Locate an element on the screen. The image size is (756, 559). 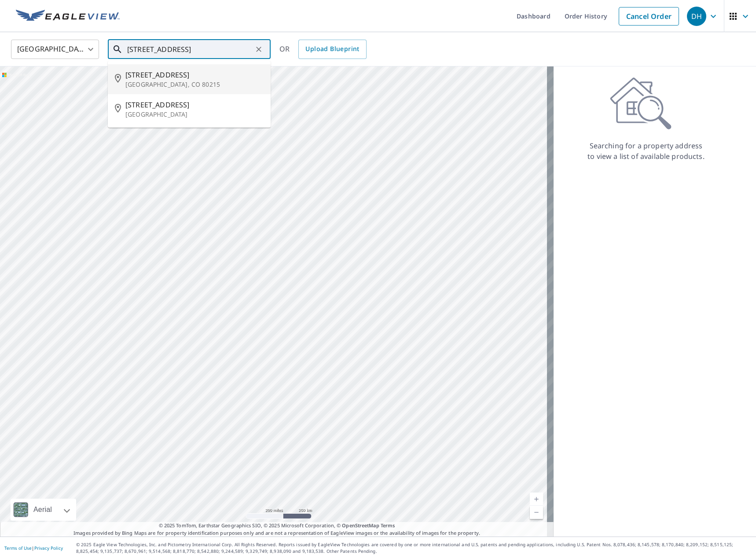
button: Clear is located at coordinates (259, 49).